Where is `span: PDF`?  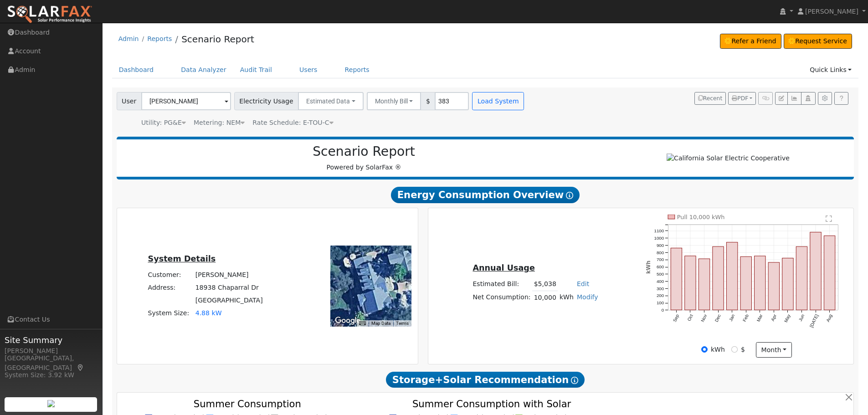 span: PDF is located at coordinates (740, 98).